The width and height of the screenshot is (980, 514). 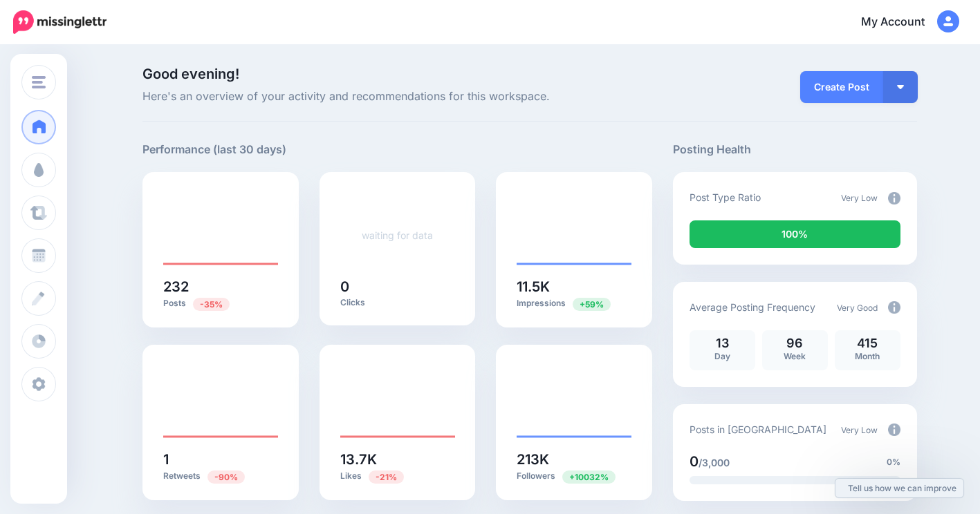 I want to click on span: Good evening!, so click(x=191, y=74).